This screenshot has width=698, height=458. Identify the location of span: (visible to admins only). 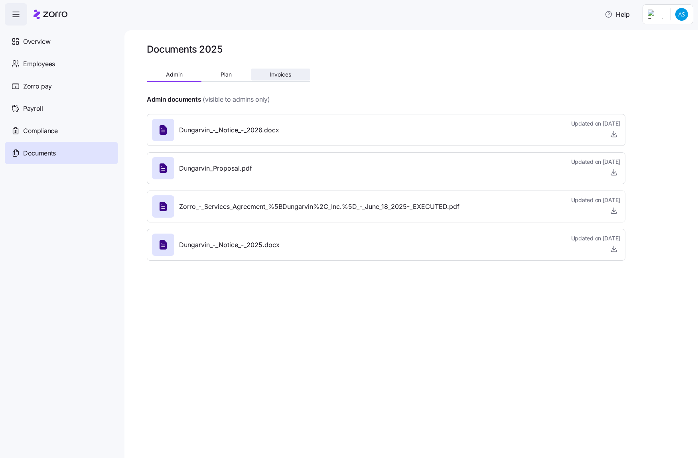
(236, 99).